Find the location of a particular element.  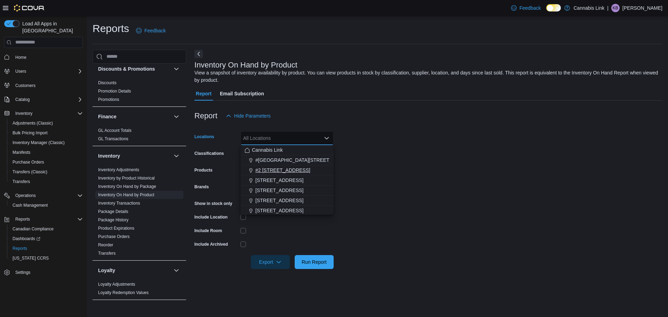

a: Inventory Transactions is located at coordinates (119, 203).